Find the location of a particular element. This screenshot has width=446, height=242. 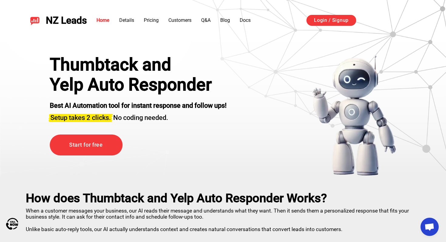

a: Home is located at coordinates (103, 20).